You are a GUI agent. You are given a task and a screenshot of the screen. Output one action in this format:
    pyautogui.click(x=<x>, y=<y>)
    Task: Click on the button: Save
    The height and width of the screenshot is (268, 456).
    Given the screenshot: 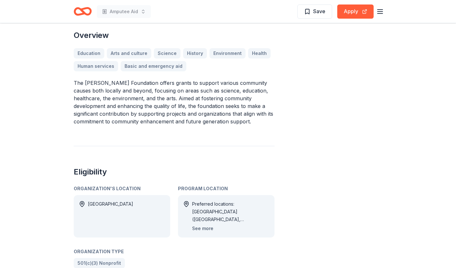 What is the action you would take?
    pyautogui.click(x=315, y=12)
    